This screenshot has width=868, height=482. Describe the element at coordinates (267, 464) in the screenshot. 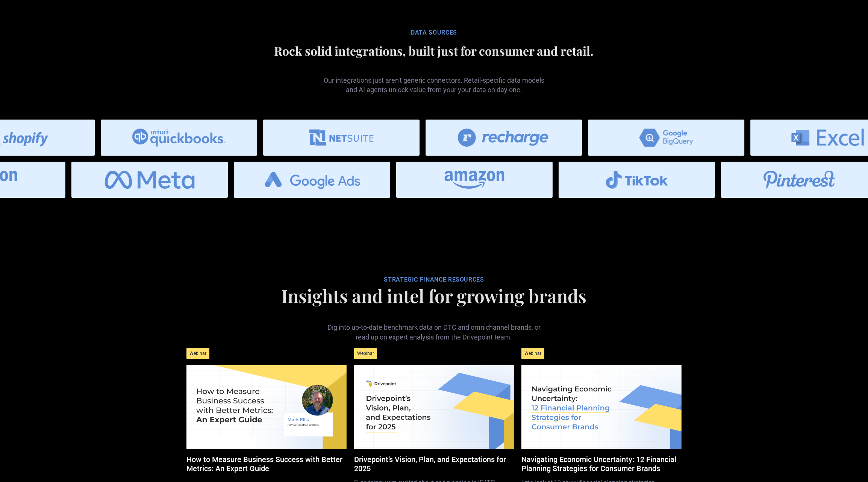

I see `h5: How to Measure Business Success with Better Metrics: An Expert Guide` at that location.